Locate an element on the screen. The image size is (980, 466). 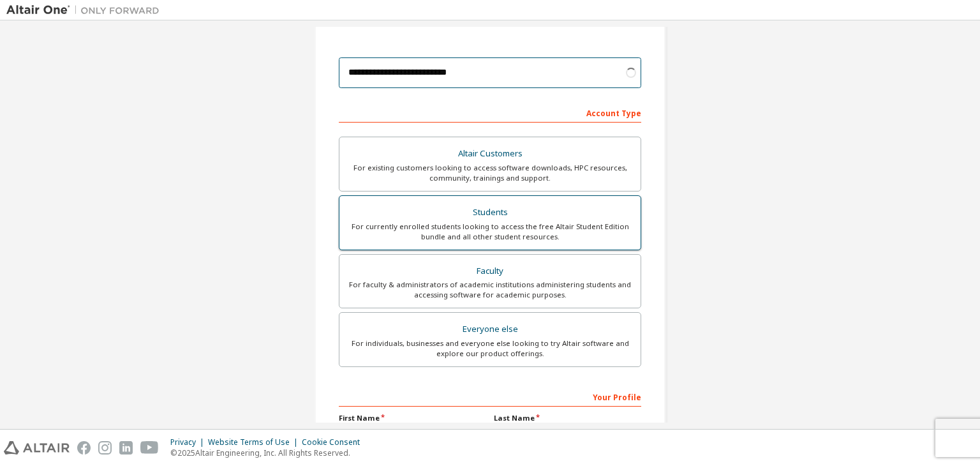
img: instagram.svg is located at coordinates (105, 448).